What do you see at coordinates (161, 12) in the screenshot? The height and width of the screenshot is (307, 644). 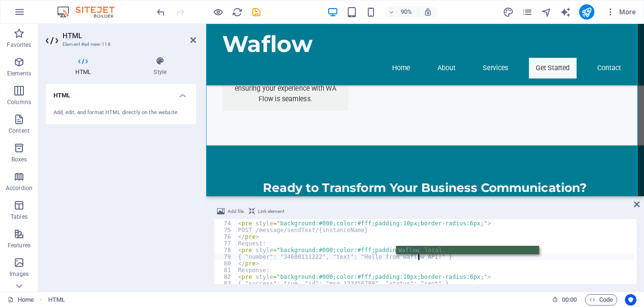 I see `button: undo` at bounding box center [161, 12].